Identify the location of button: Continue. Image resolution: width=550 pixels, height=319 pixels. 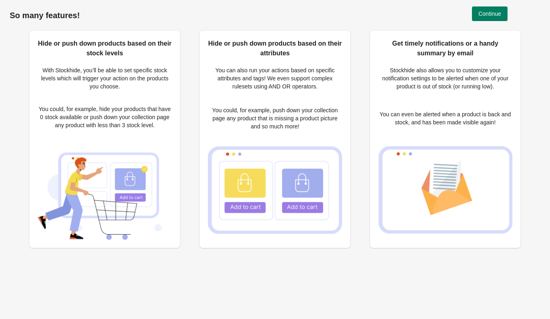
(489, 14).